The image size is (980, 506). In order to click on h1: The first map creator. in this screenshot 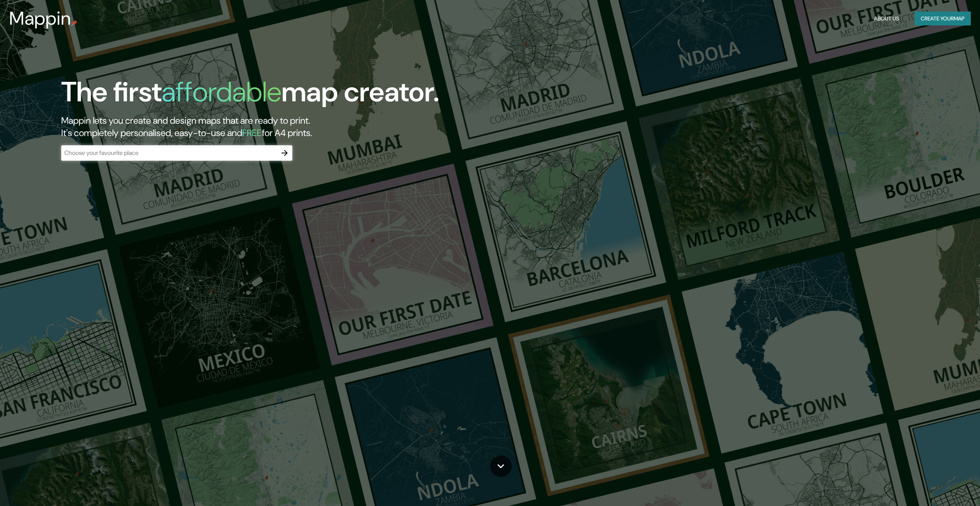, I will do `click(251, 95)`.